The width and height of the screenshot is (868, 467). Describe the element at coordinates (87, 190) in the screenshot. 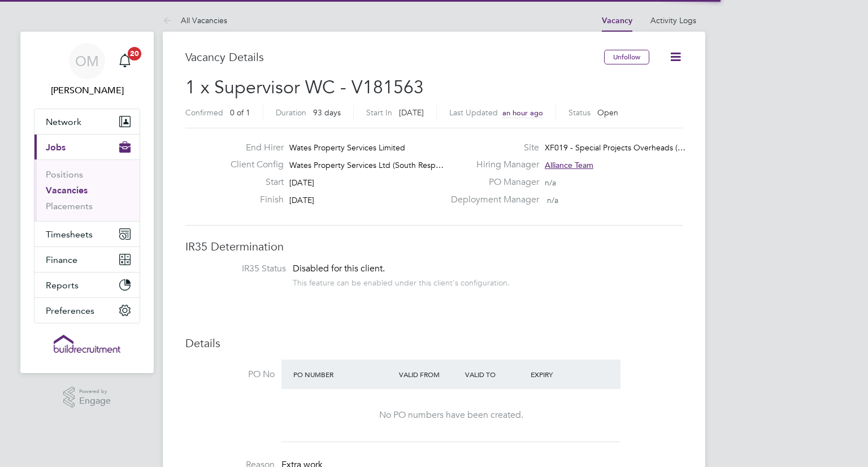

I see `div: Jobs` at that location.